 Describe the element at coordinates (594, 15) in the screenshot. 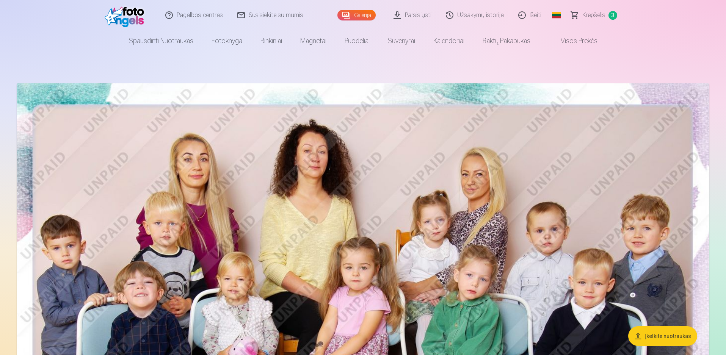

I see `span: Krepšelis` at that location.